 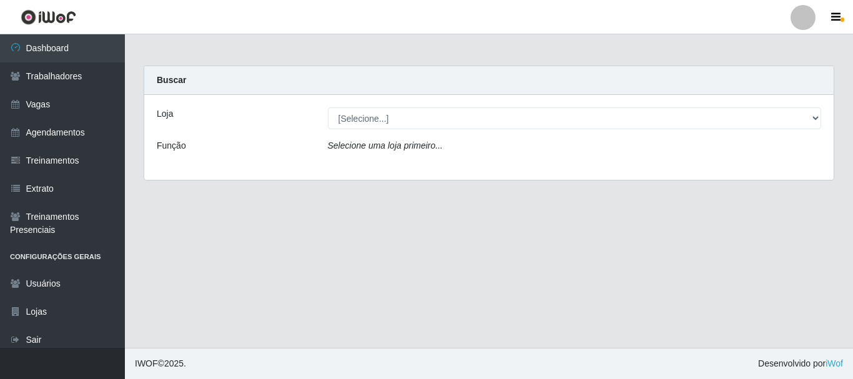 What do you see at coordinates (171, 146) in the screenshot?
I see `label: Função` at bounding box center [171, 146].